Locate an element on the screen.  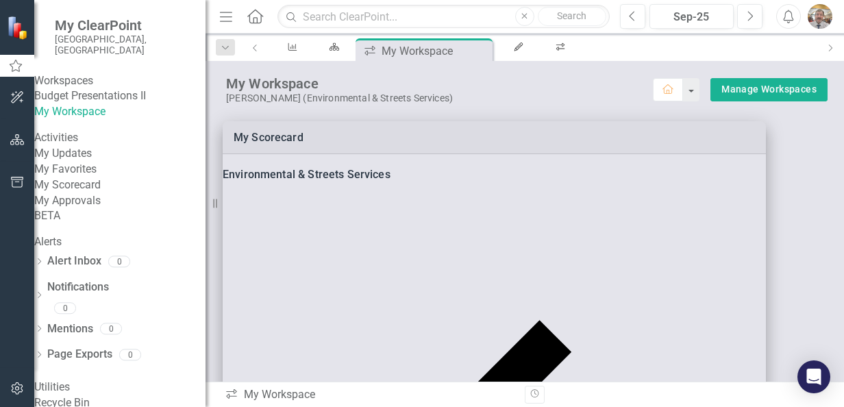
a: My Favorites is located at coordinates (120, 169).